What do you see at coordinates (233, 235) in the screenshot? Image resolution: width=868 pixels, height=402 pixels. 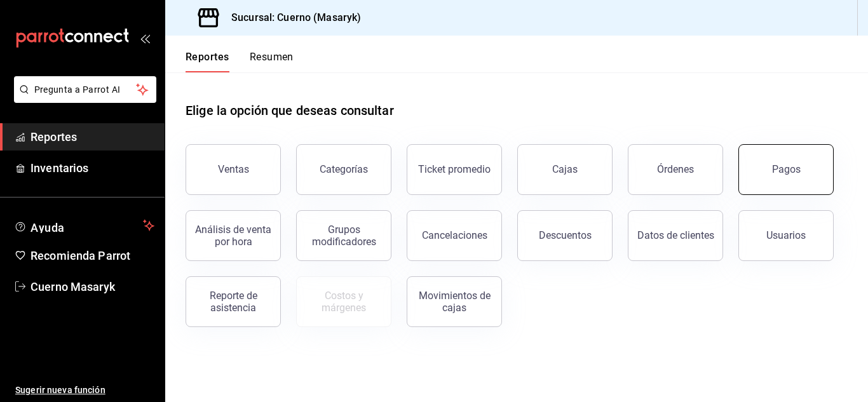 I see `button: Análisis de venta por hora` at bounding box center [233, 235].